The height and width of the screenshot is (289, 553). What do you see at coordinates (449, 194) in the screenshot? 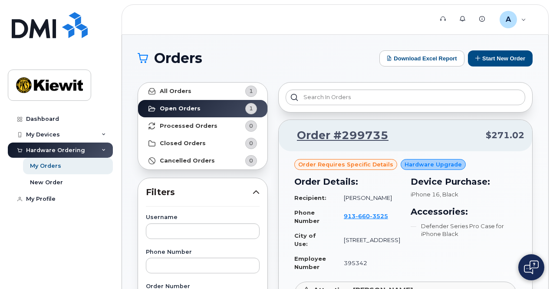
I see `span: , Black` at bounding box center [449, 194].